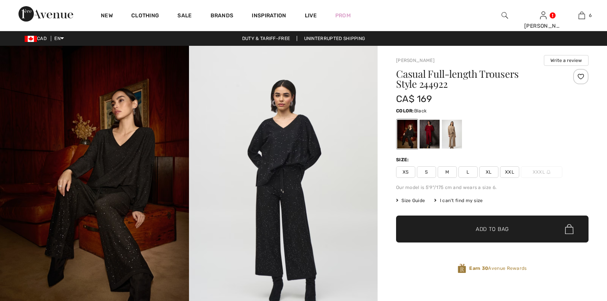  I want to click on img: My Bag, so click(582, 15).